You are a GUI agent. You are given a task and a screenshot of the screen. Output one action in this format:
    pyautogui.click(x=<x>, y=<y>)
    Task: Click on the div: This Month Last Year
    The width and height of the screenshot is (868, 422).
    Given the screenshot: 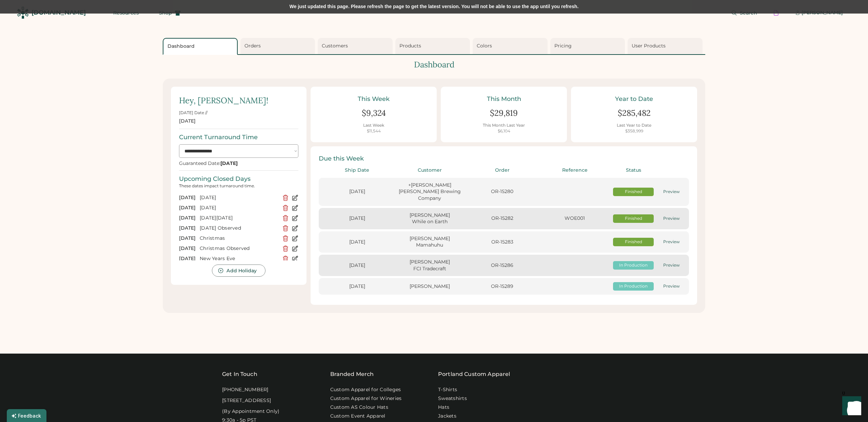 What is the action you would take?
    pyautogui.click(x=504, y=125)
    